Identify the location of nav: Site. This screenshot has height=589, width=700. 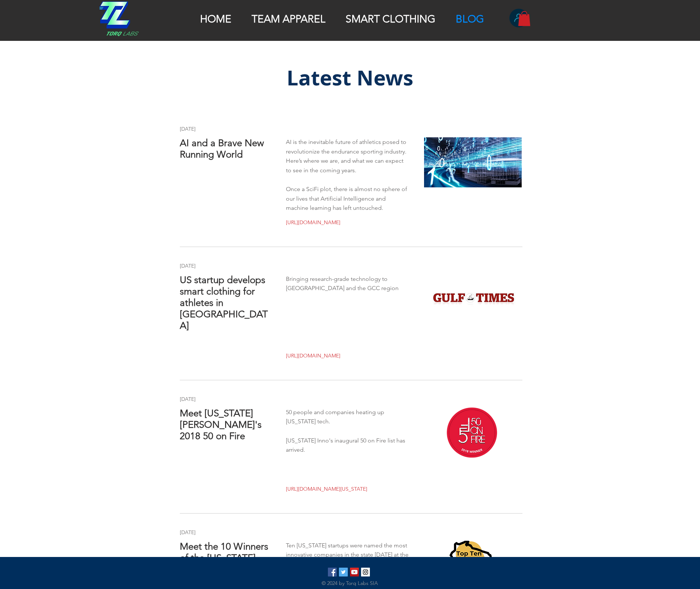
(342, 18).